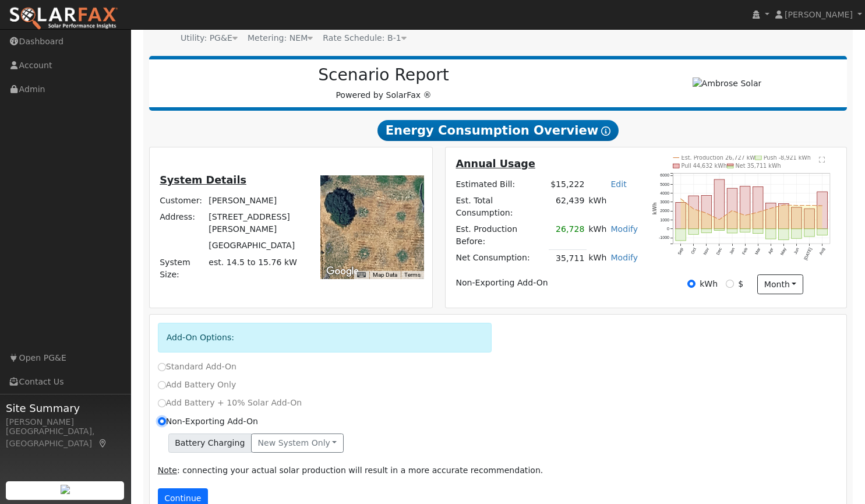  I want to click on div: Utility: PG&E, so click(209, 38).